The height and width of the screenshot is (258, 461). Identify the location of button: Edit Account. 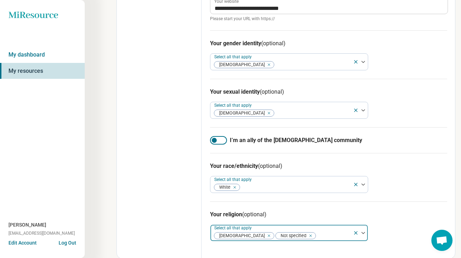
(23, 243).